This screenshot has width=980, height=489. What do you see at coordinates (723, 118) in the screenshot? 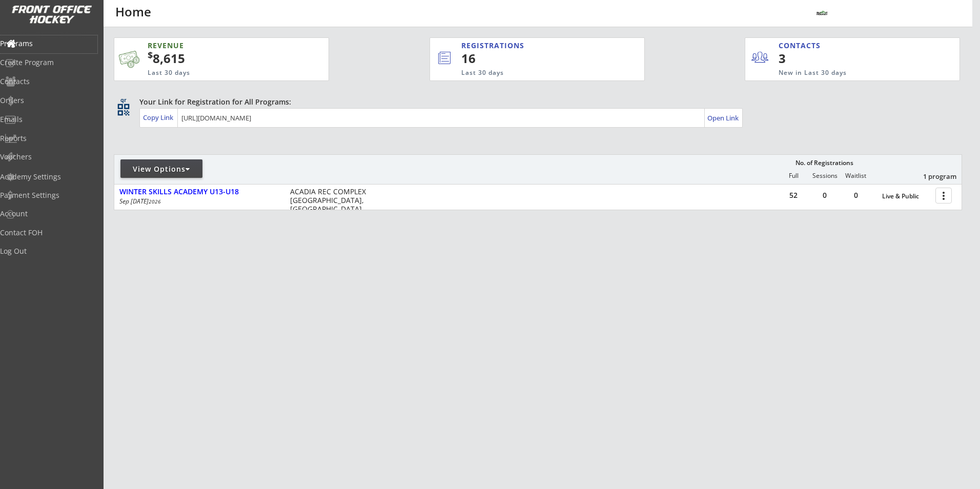
I see `div: Open Link` at bounding box center [723, 118].